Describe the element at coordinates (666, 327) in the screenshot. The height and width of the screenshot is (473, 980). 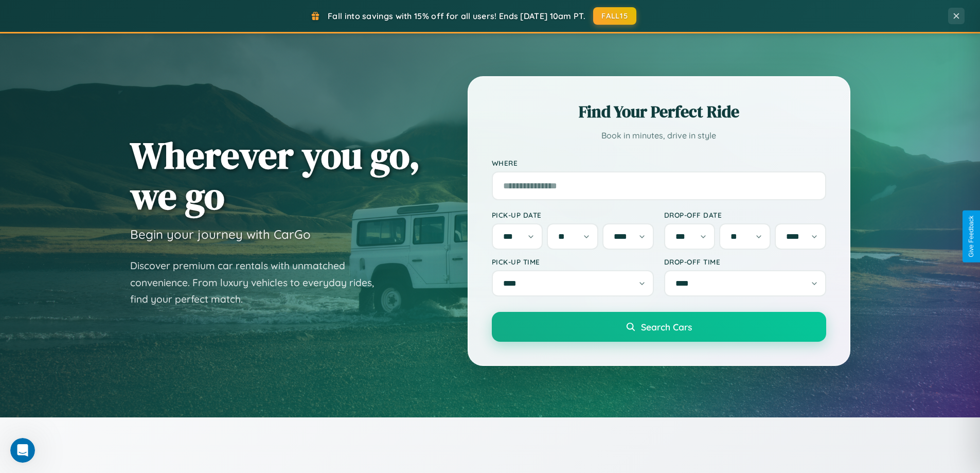
I see `span: Search Cars` at that location.